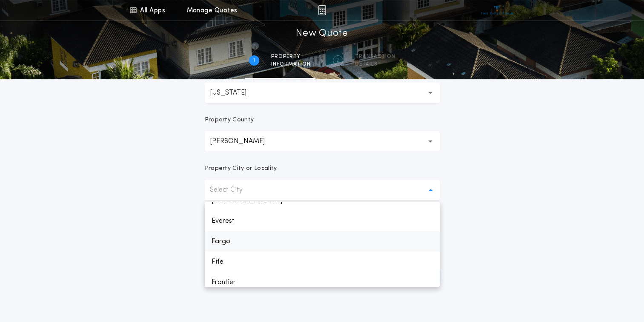 This screenshot has height=322, width=644. Describe the element at coordinates (233, 190) in the screenshot. I see `p: Select City` at that location.